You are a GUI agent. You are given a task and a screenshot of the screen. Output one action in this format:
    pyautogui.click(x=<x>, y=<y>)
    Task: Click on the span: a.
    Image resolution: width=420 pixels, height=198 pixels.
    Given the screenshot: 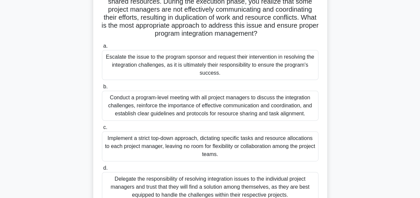 What is the action you would take?
    pyautogui.click(x=105, y=46)
    